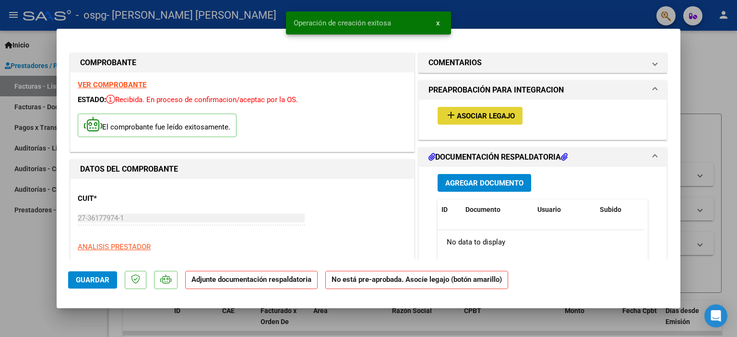 The width and height of the screenshot is (737, 337). Describe the element at coordinates (129, 169) in the screenshot. I see `strong: DATOS DEL COMPROBANTE` at that location.